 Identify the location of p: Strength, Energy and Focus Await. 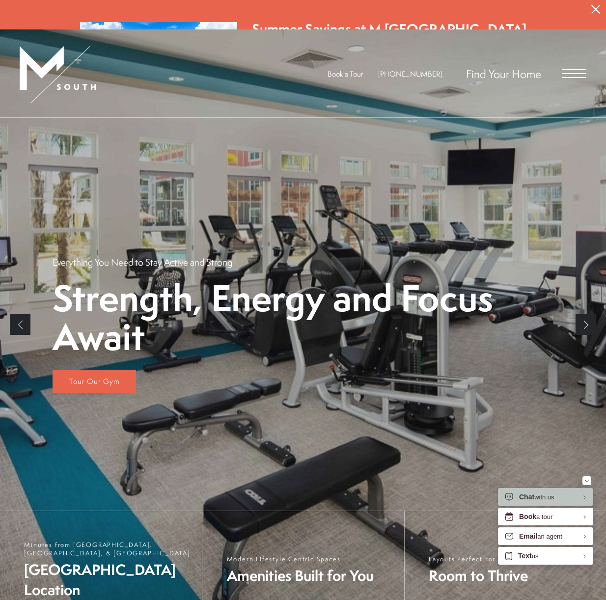
(303, 317).